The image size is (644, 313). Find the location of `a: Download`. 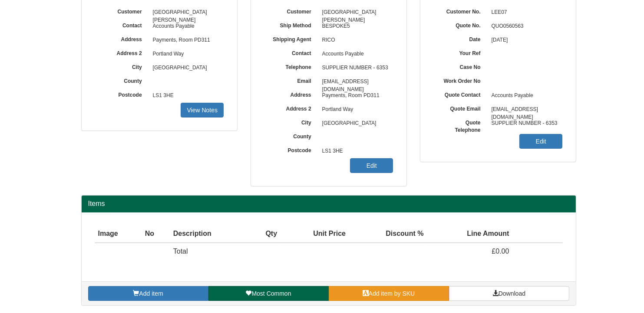

a: Download is located at coordinates (509, 294).